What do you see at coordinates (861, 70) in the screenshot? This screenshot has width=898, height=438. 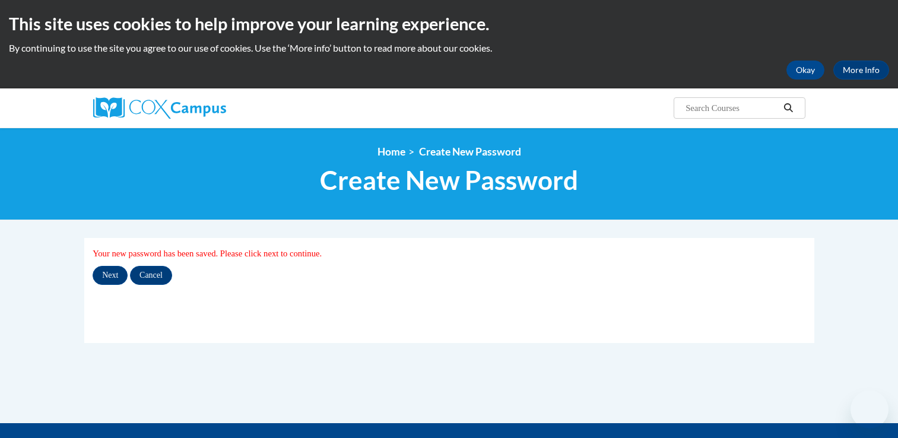 I see `a: More Info` at bounding box center [861, 70].